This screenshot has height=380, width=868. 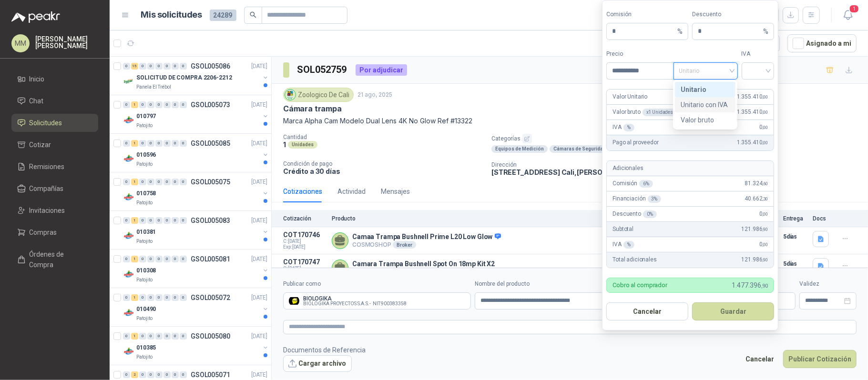 I want to click on a: Solicitudes, so click(x=55, y=123).